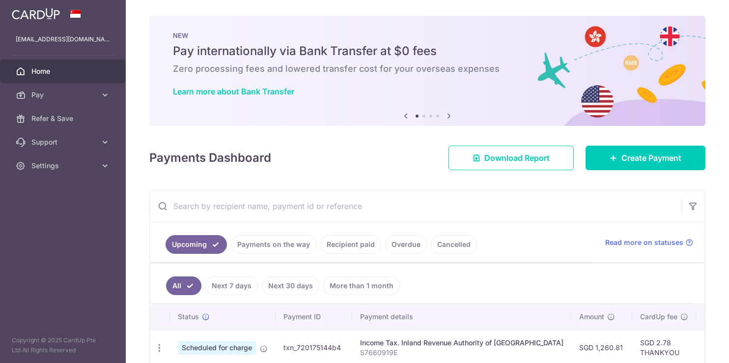 The width and height of the screenshot is (729, 363). Describe the element at coordinates (64, 118) in the screenshot. I see `span: Refer & Save` at that location.